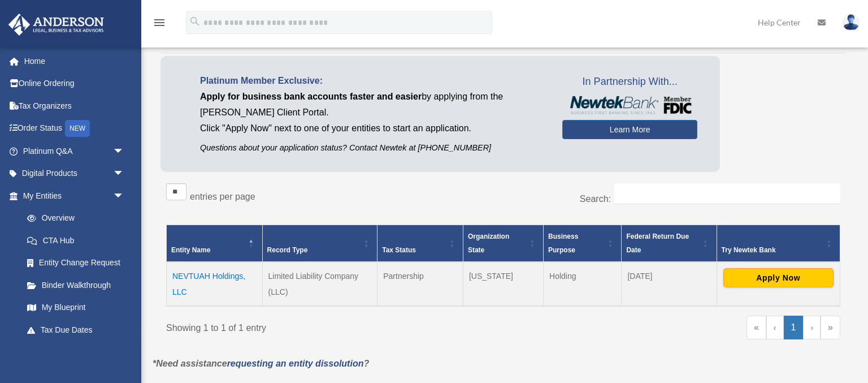 This screenshot has width=868, height=383. I want to click on img: Anderson Advisors Platinum Portal, so click(56, 24).